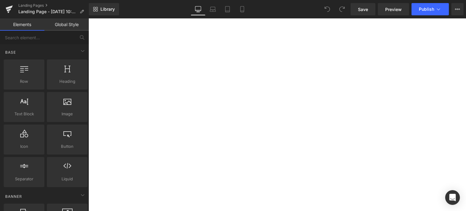 Image resolution: width=466 pixels, height=211 pixels. What do you see at coordinates (67, 146) in the screenshot?
I see `span: Button` at bounding box center [67, 146].